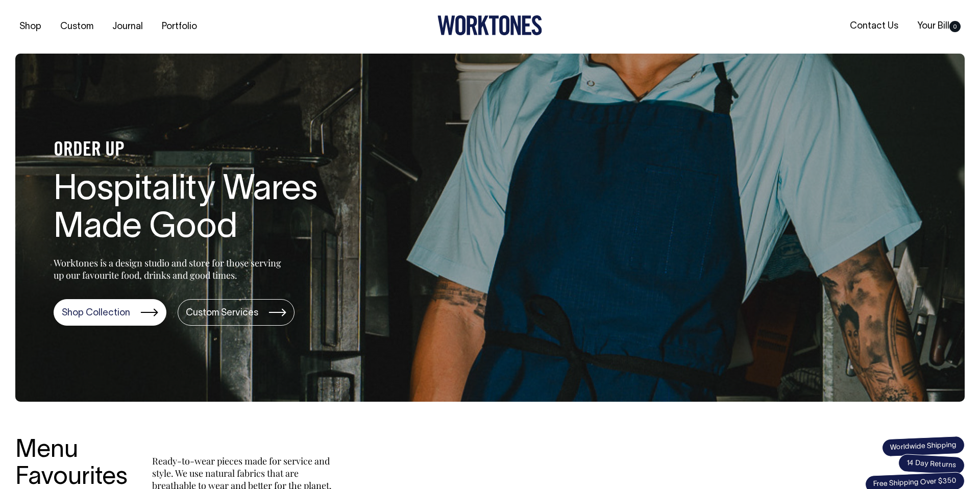  What do you see at coordinates (170, 269) in the screenshot?
I see `p: Worktones is a design studio and store for those serving up our favourite food, drinks and good t...` at bounding box center [170, 269].